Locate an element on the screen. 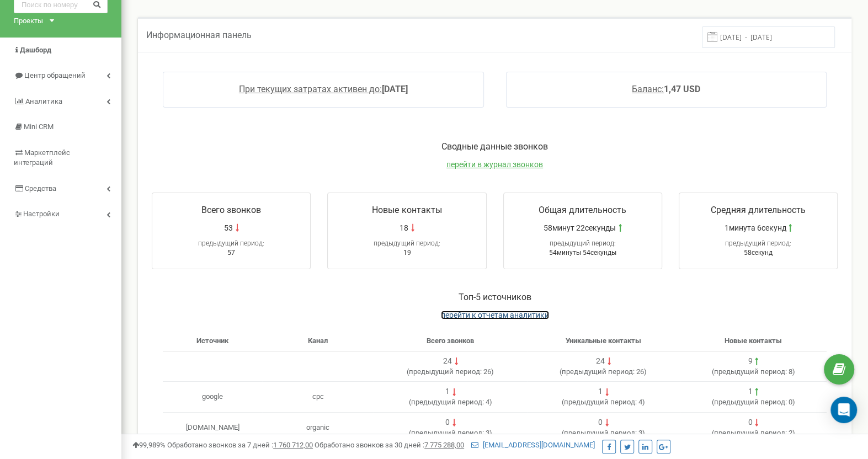  span: Средняя длительность is located at coordinates (758, 210).